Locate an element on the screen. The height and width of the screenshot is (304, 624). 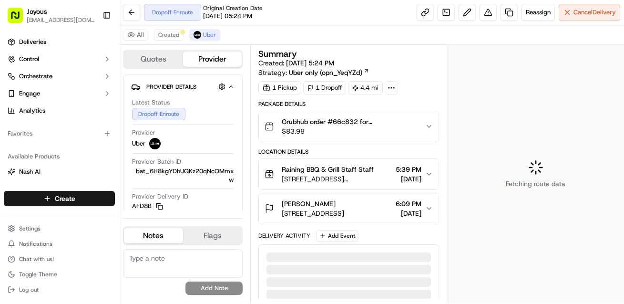
span: Provider Delivery ID is located at coordinates (160, 197).